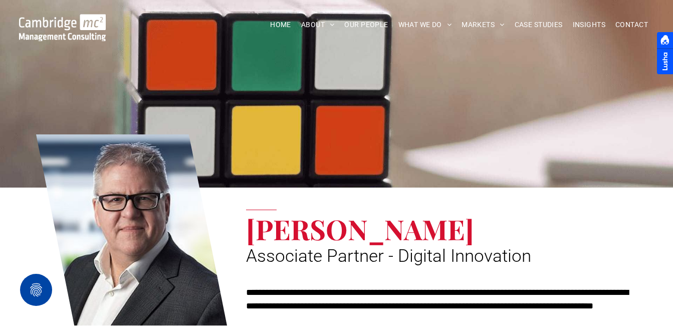 The width and height of the screenshot is (673, 326). I want to click on img: Go to Homepage, so click(63, 28).